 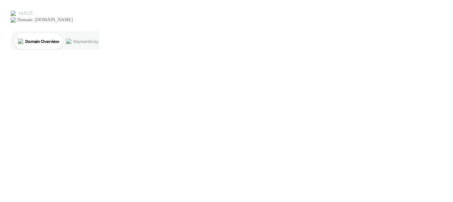 What do you see at coordinates (26, 13) in the screenshot?
I see `div: v 4.0.25` at bounding box center [26, 13].